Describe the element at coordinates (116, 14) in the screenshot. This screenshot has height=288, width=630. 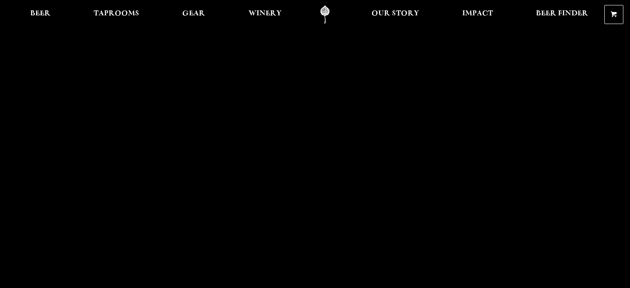
I see `a: Taprooms` at that location.